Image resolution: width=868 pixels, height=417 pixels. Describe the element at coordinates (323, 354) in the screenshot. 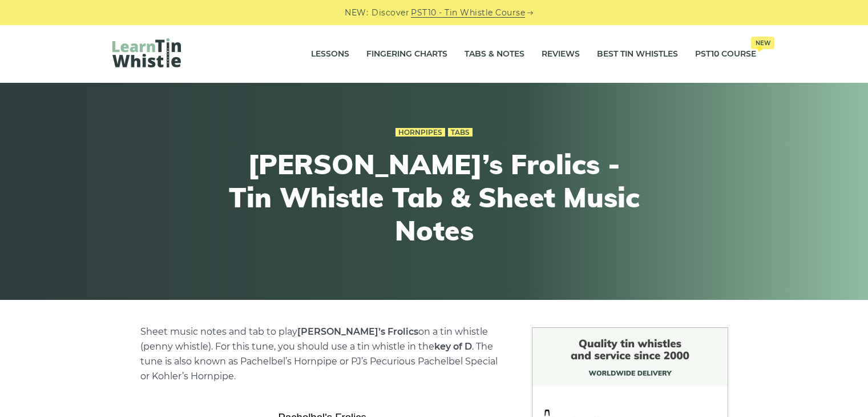

I see `p: Sheet music notes and tab to play on a tin whistle (penny whistle). For this tune, you should use...` at that location.